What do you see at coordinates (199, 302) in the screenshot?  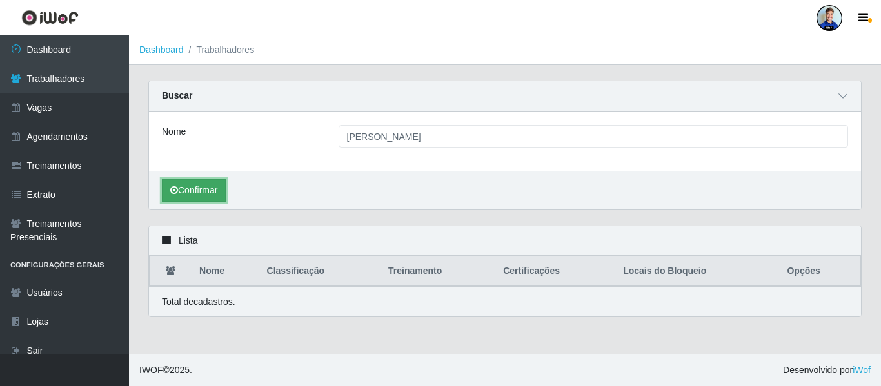 I see `p: Total de cadastros.` at bounding box center [199, 302].